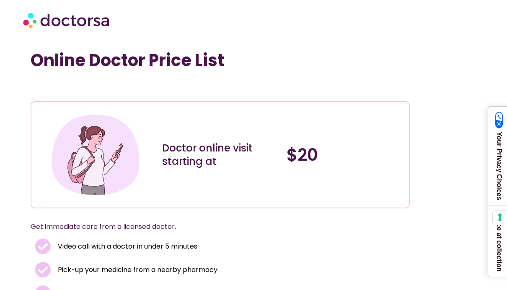 This screenshot has width=507, height=290. I want to click on h1: Online Doctor Price List, so click(220, 60).